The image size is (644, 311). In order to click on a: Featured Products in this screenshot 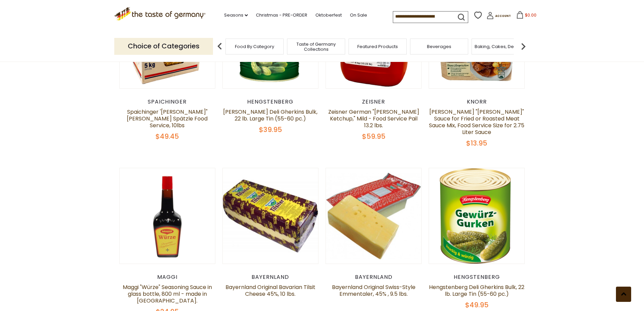, I will do `click(378, 47)`.